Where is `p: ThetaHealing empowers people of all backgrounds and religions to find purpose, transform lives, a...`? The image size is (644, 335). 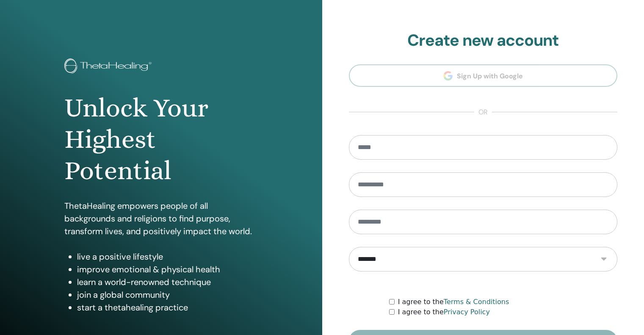
p: ThetaHealing empowers people of all backgrounds and religions to find purpose, transform lives, a... is located at coordinates (161, 219).